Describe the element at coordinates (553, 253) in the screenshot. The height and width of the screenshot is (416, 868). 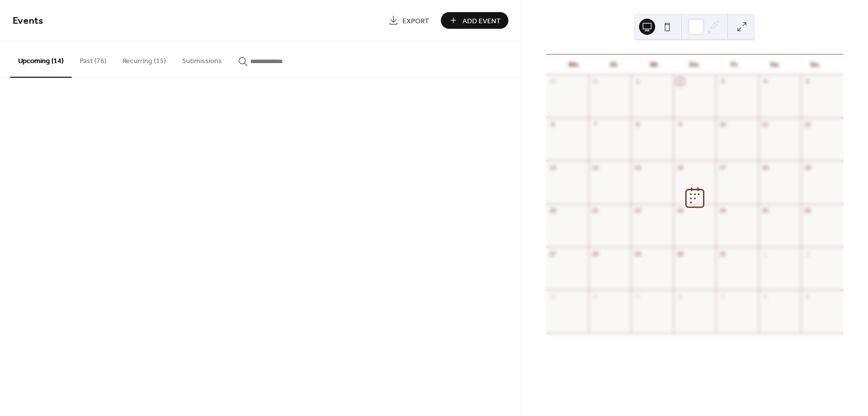
I see `div: 27` at that location.